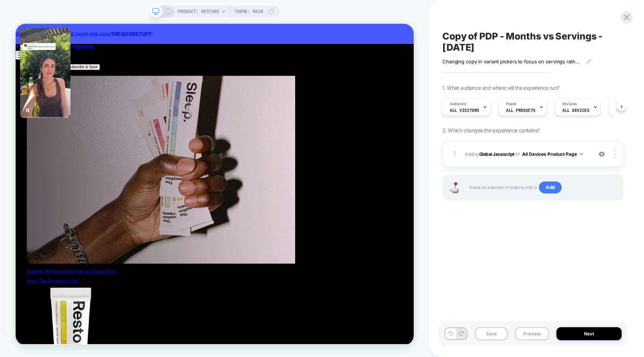 The height and width of the screenshot is (357, 644). What do you see at coordinates (526, 154) in the screenshot?
I see `span: Adding` at bounding box center [526, 154].